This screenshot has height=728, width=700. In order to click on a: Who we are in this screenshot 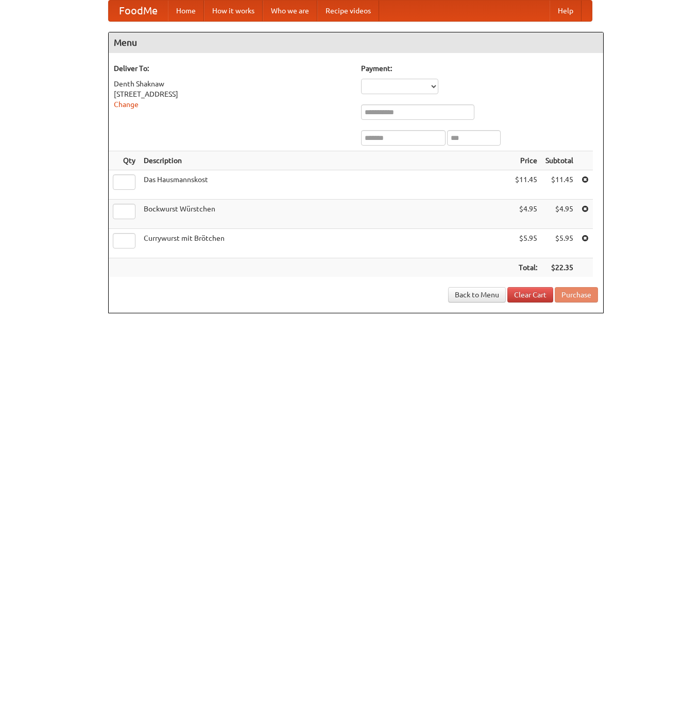, I will do `click(290, 11)`.